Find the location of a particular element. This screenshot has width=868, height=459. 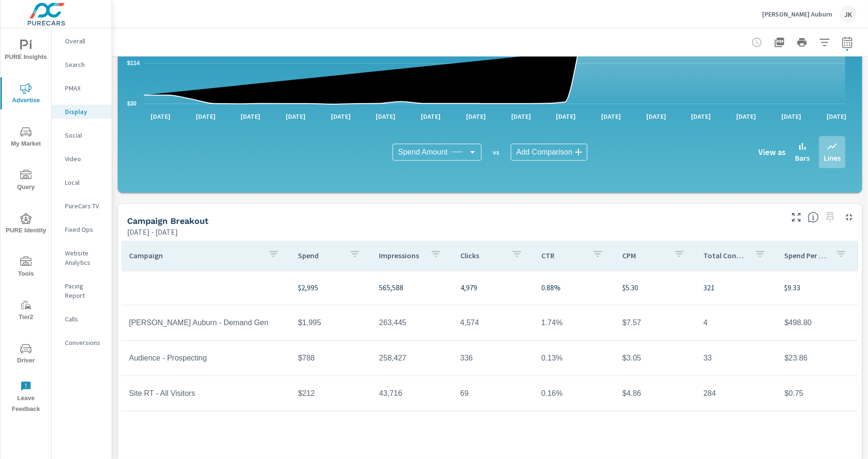

div: Calls is located at coordinates (82, 319).